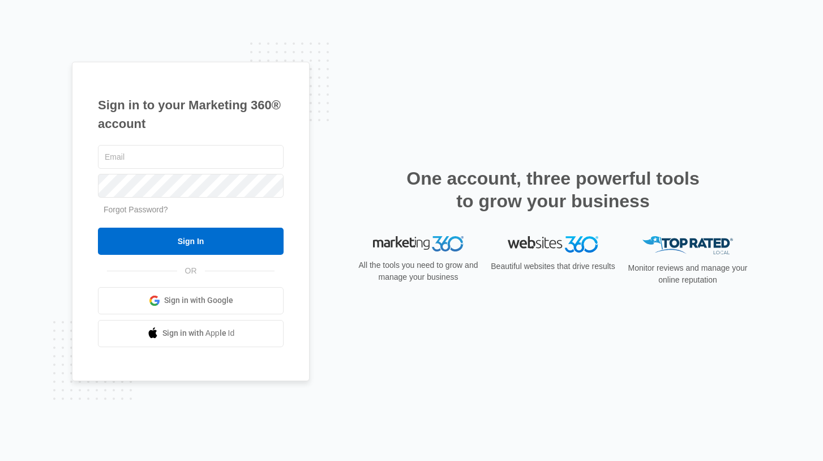 The width and height of the screenshot is (823, 461). I want to click on img: Websites 360, so click(553, 244).